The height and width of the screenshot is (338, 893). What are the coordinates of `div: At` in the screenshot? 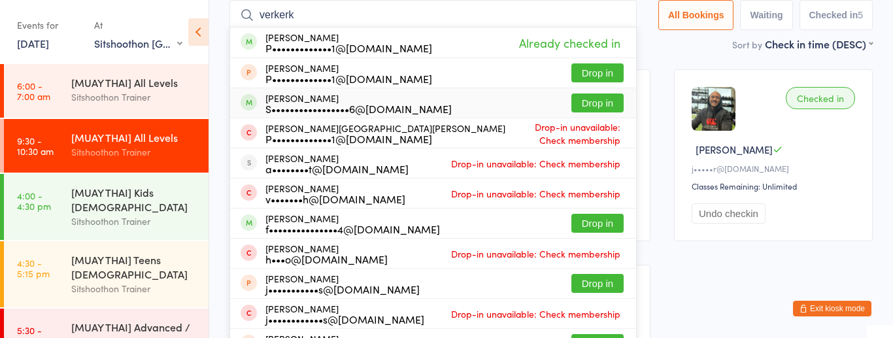 It's located at (138, 25).